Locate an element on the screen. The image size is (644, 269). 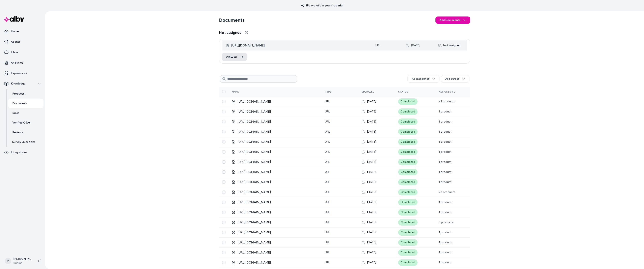
div: K-39963-0_spec_US-CA_Kohler_en/.pdf is located at coordinates (275, 132).